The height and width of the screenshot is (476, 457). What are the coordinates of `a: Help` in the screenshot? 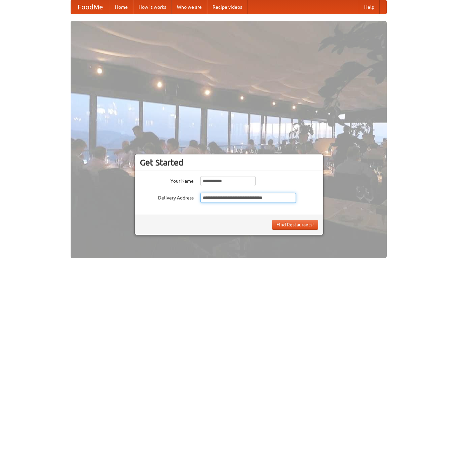 It's located at (369, 7).